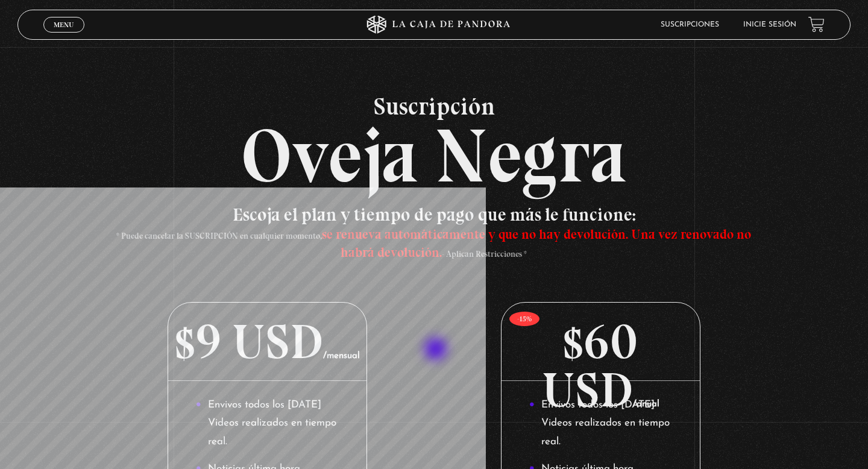  I want to click on span: * Puede cancelar la SUSCRIPCIÓN en cualquier momento, - Aplican Restricciones *, so click(433, 245).